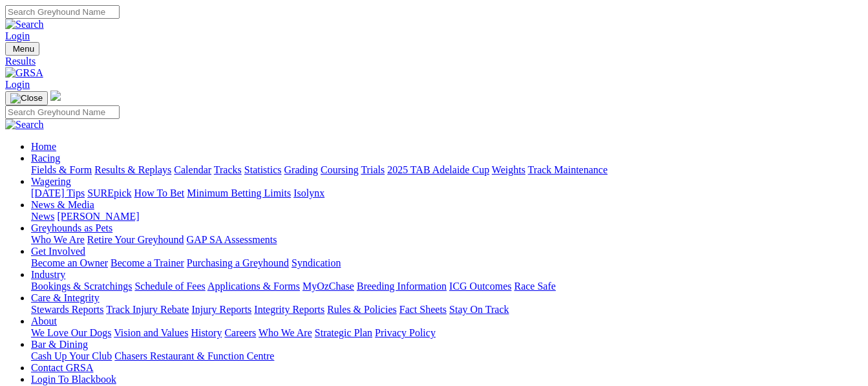 The width and height of the screenshot is (868, 386). What do you see at coordinates (402, 286) in the screenshot?
I see `a: Breeding Information` at bounding box center [402, 286].